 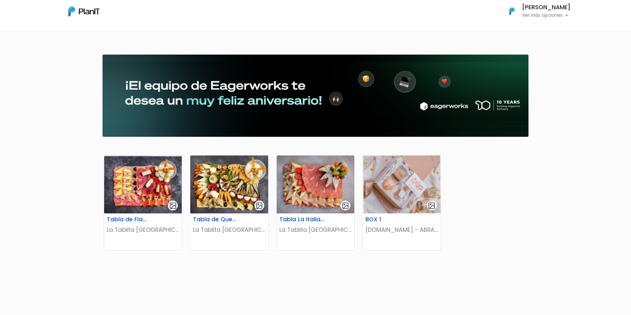 I want to click on p: Ver más opciones, so click(x=546, y=15).